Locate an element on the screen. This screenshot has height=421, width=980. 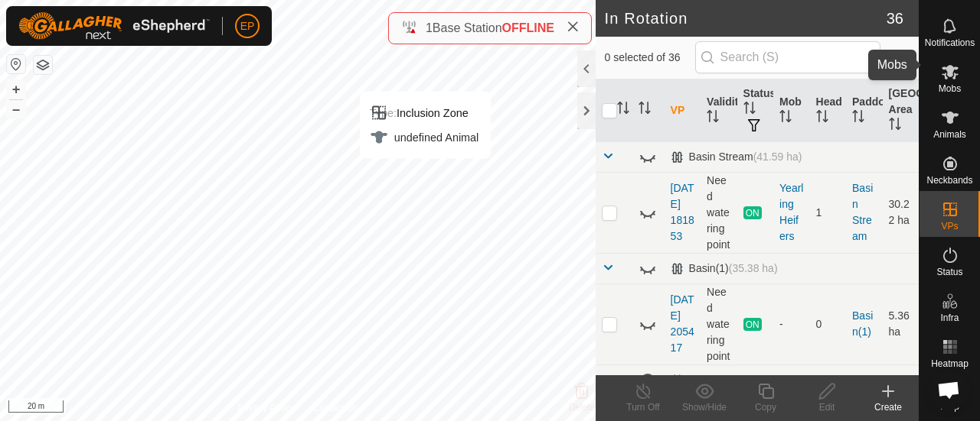
span: Base Station is located at coordinates (467, 27).